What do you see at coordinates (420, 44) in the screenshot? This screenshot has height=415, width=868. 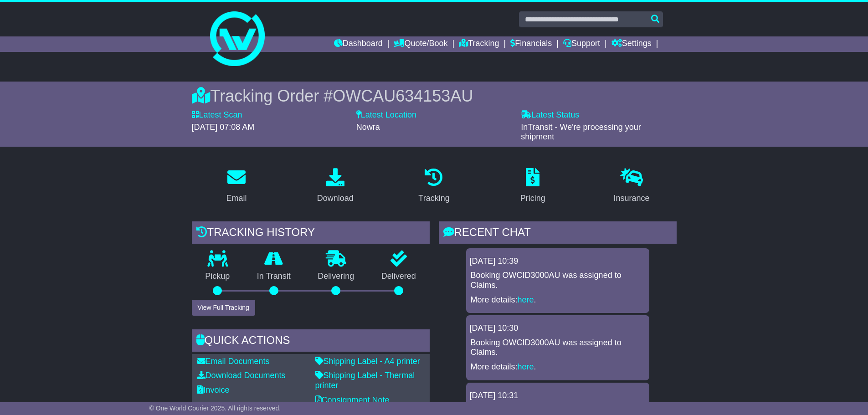 I see `a: Quote/Book` at bounding box center [420, 44].